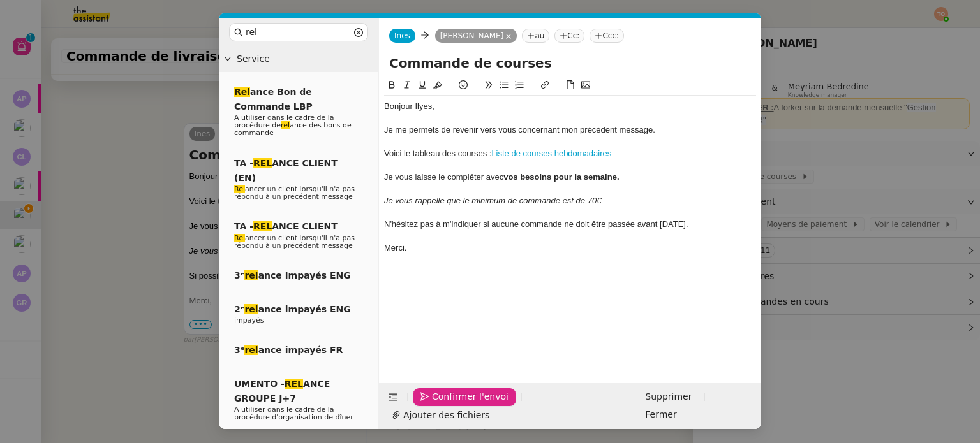 Image resolution: width=980 pixels, height=443 pixels. What do you see at coordinates (440, 415) in the screenshot?
I see `button: Ajouter des fichiers` at bounding box center [440, 415].